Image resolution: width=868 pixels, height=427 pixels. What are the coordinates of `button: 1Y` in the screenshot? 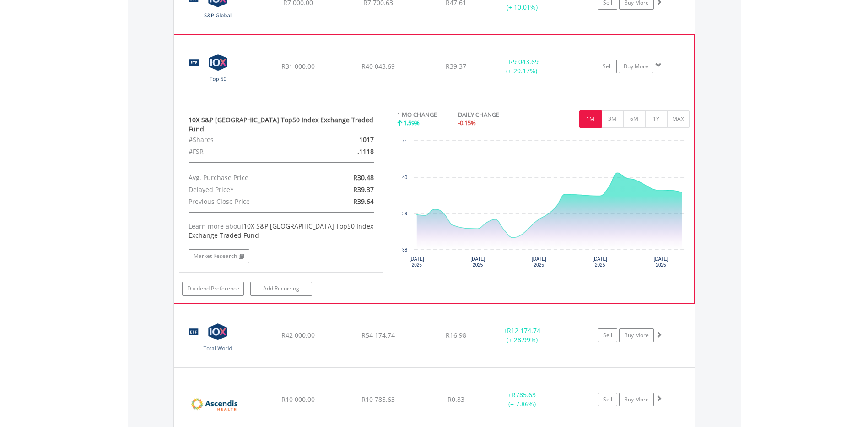 It's located at (656, 119).